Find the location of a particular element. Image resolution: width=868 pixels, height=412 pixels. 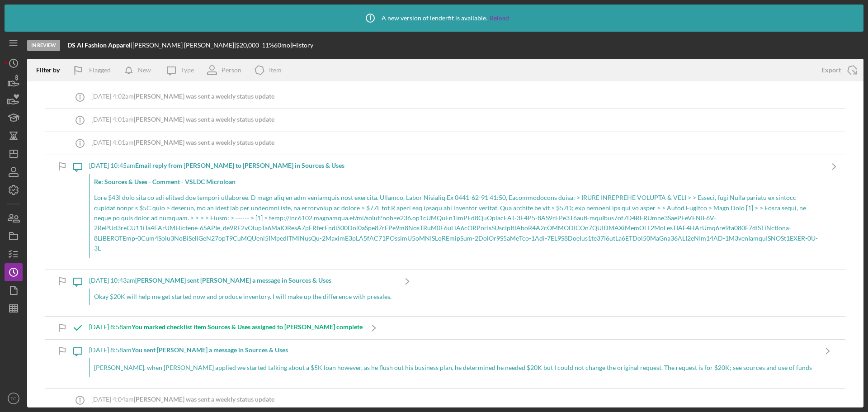

div: Type is located at coordinates (187, 71).